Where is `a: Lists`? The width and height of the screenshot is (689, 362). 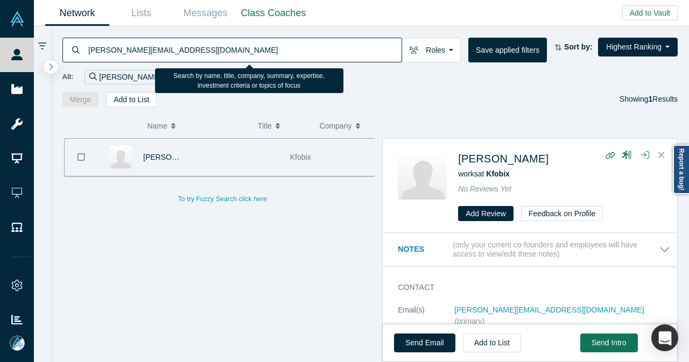 a: Lists is located at coordinates (141, 13).